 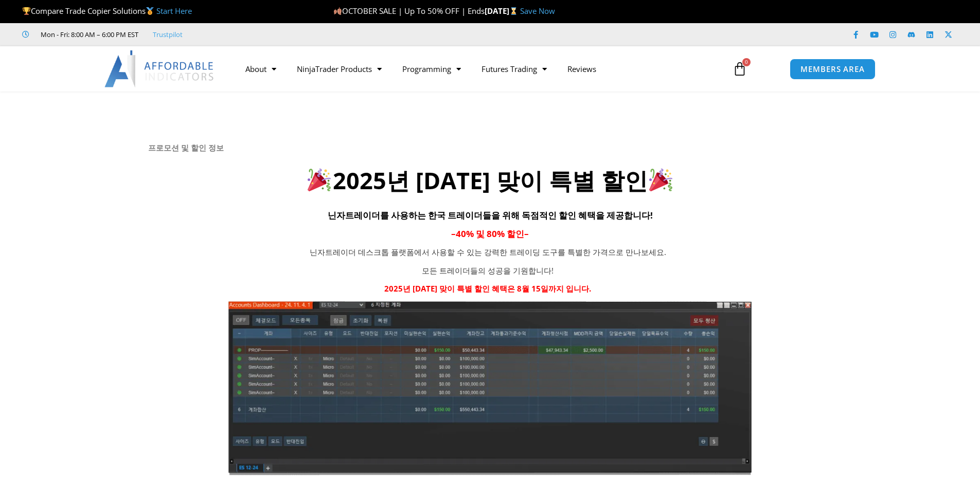 What do you see at coordinates (833, 69) in the screenshot?
I see `a: MEMBERS AREA` at bounding box center [833, 69].